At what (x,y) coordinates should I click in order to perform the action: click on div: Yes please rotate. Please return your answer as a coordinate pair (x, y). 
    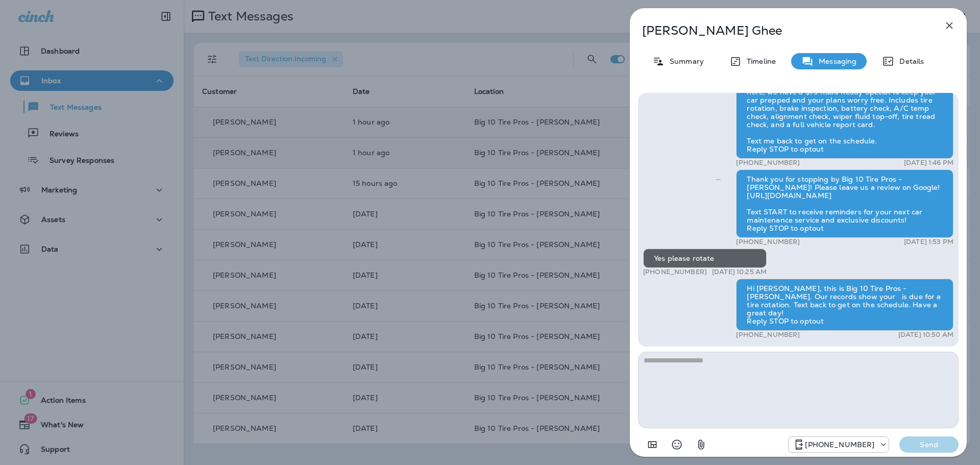
    Looking at the image, I should click on (704, 259).